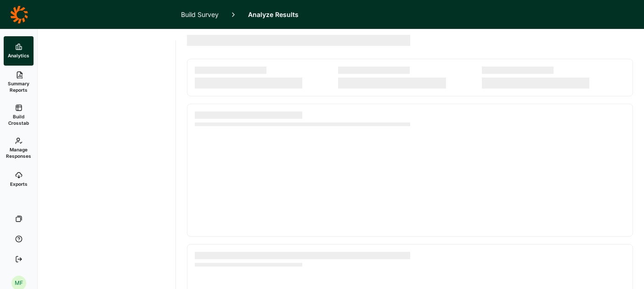 Image resolution: width=644 pixels, height=289 pixels. What do you see at coordinates (19, 180) in the screenshot?
I see `a: Exports` at bounding box center [19, 180].